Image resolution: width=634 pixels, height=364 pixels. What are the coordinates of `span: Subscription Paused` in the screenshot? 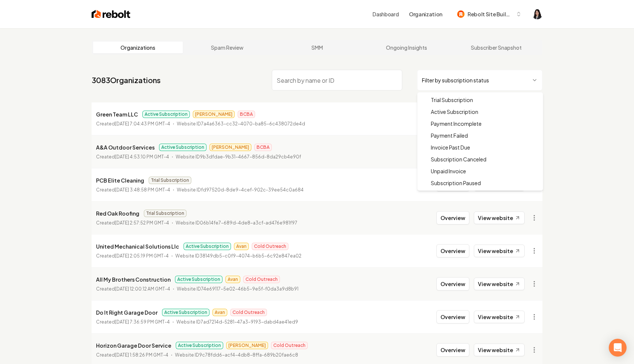 It's located at (456, 183).